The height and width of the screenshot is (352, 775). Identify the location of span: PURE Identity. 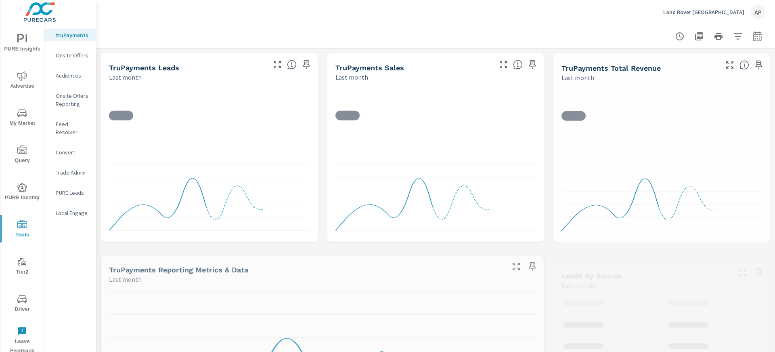
(22, 192).